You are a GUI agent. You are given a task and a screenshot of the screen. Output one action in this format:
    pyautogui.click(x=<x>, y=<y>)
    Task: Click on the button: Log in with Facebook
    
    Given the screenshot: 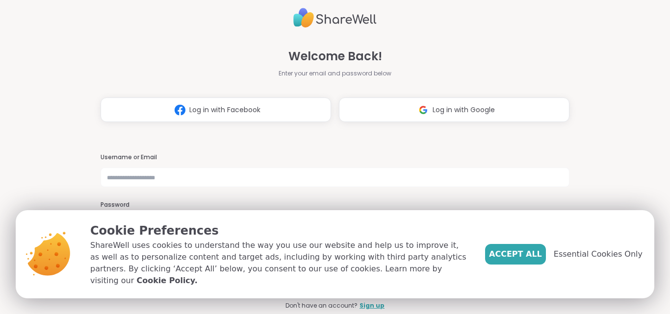 What is the action you would take?
    pyautogui.click(x=216, y=110)
    